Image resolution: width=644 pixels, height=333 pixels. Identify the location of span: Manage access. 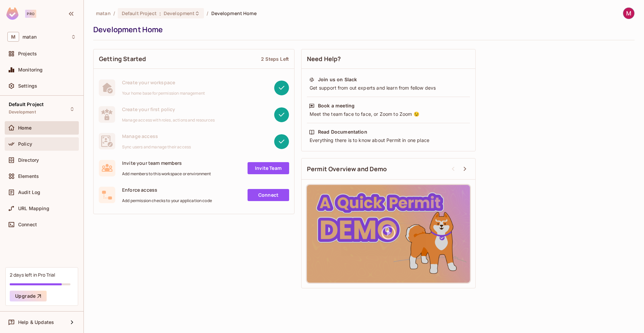
(157, 136).